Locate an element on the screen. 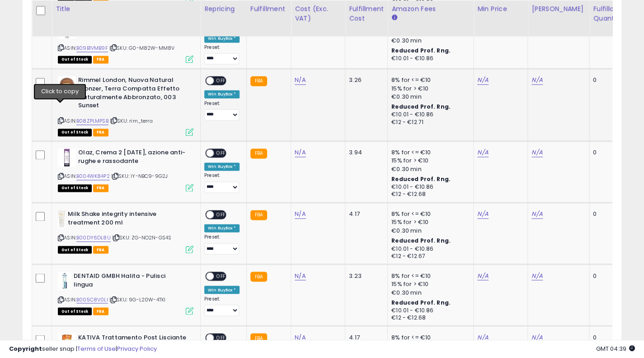 The image size is (644, 358). div: Repricing is located at coordinates (223, 9).